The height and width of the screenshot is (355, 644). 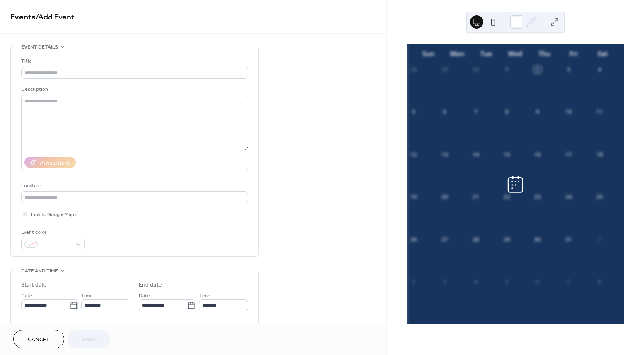 What do you see at coordinates (429, 53) in the screenshot?
I see `div: Sun` at bounding box center [429, 53].